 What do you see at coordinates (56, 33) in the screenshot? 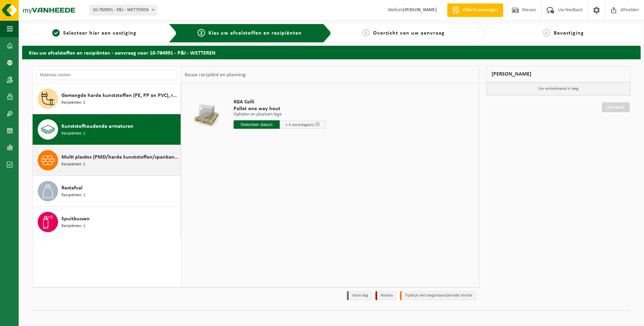
I see `span: 1` at bounding box center [56, 33].